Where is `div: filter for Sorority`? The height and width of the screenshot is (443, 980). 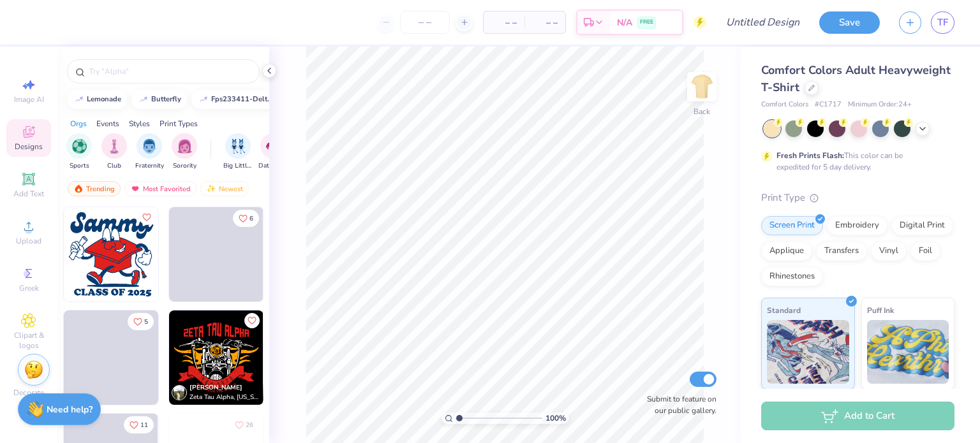 div: filter for Sorority is located at coordinates (184, 152).